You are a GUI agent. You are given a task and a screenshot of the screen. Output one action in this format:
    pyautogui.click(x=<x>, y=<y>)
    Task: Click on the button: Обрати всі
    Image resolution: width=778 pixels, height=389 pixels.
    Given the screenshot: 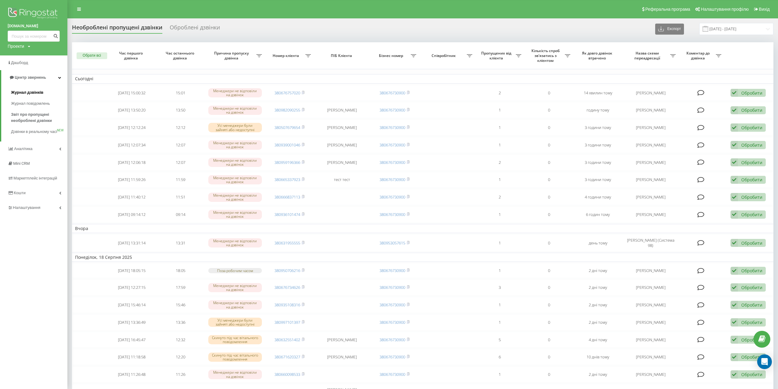 What is the action you would take?
    pyautogui.click(x=92, y=56)
    